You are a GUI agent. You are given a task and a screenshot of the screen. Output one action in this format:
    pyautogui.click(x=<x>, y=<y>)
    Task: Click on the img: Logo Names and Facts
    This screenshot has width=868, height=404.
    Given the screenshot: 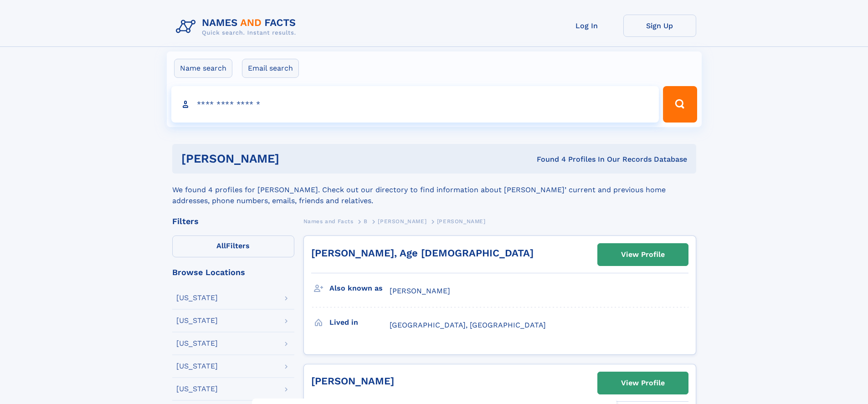 What is the action you would take?
    pyautogui.click(x=237, y=27)
    